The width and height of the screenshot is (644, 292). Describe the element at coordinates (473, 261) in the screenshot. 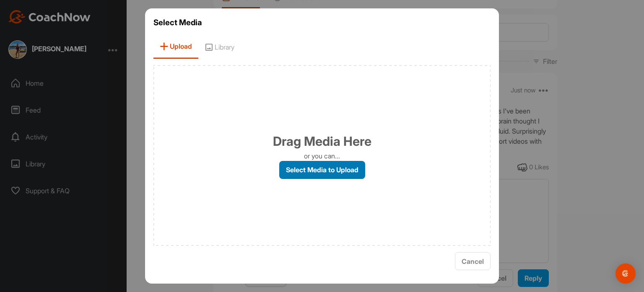

I see `span: Cancel` at that location.